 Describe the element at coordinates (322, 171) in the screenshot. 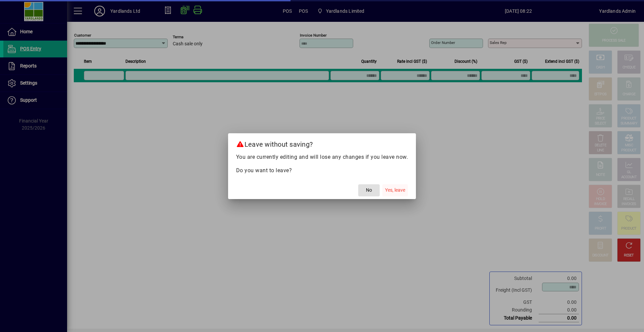

I see `p: Do you want to leave?` at that location.